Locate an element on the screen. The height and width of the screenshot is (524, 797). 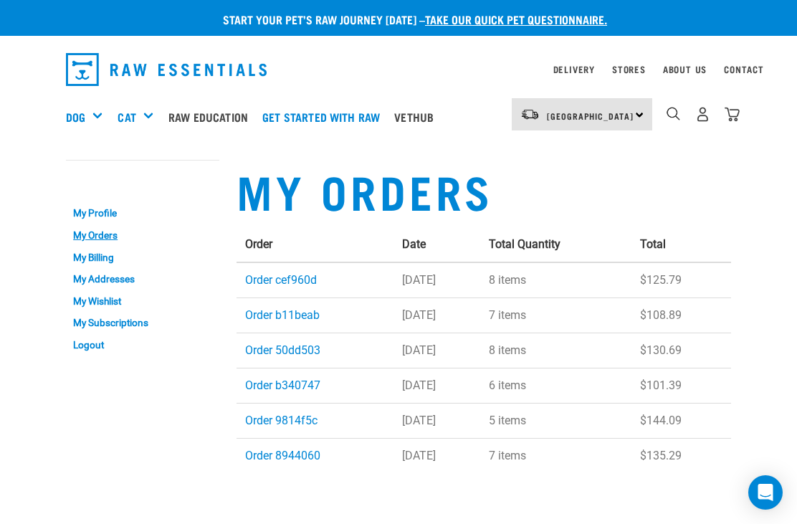
a: My Orders is located at coordinates (143, 235).